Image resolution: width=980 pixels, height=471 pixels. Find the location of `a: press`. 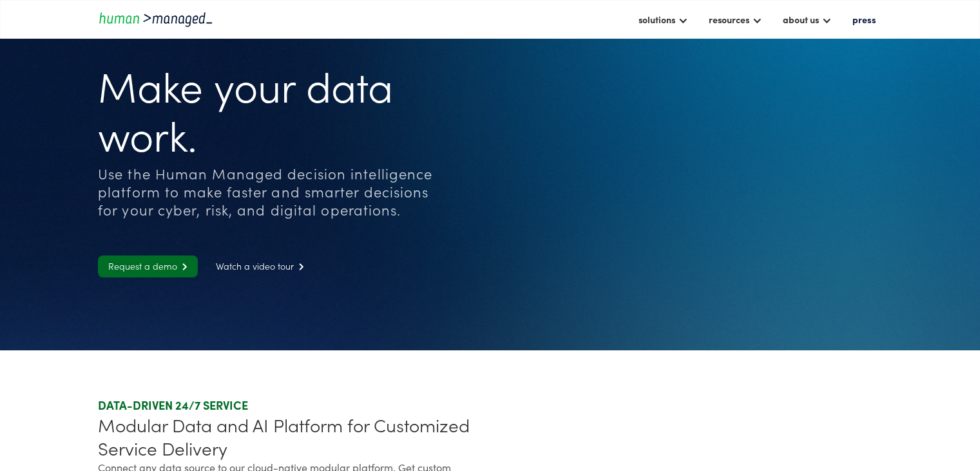

a: press is located at coordinates (864, 19).